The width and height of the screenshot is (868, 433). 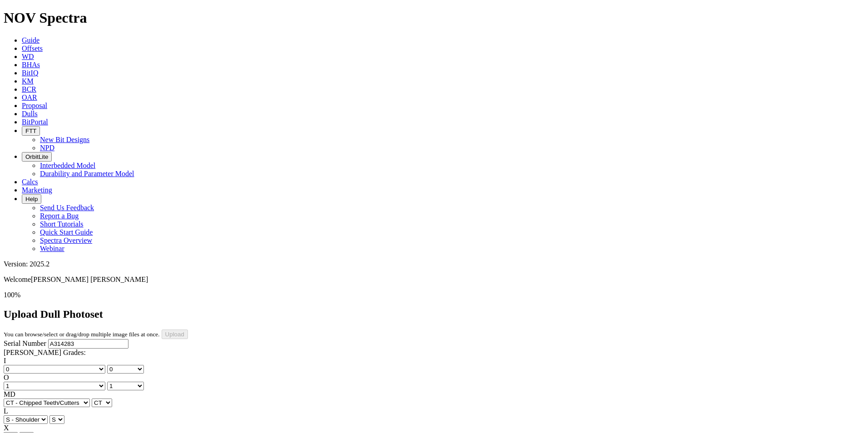 I want to click on span: BitPortal, so click(x=35, y=122).